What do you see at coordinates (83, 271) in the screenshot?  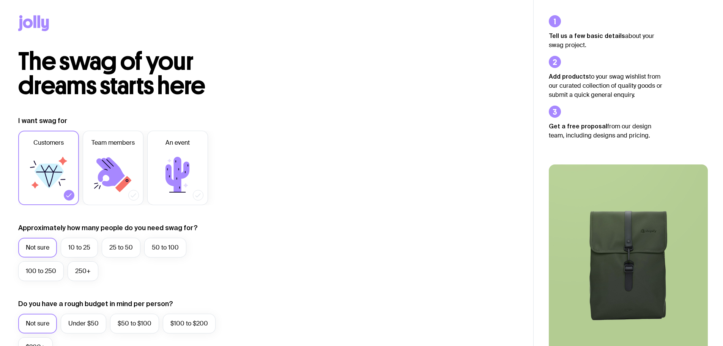 I see `label: 250+` at bounding box center [83, 271].